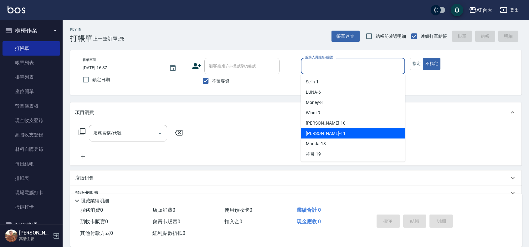  Describe the element at coordinates (308, 210) in the screenshot. I see `span: 業績合計 0` at that location.